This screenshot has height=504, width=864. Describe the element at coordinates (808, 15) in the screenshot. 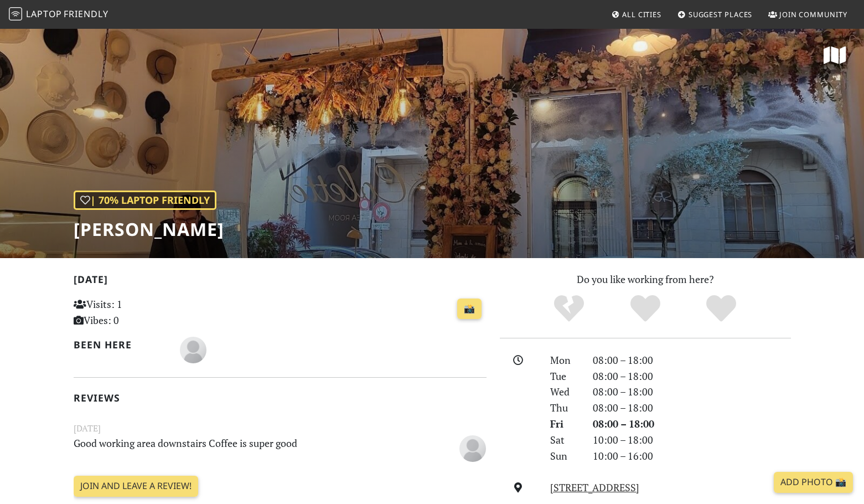

I see `a: Join Community` at that location.